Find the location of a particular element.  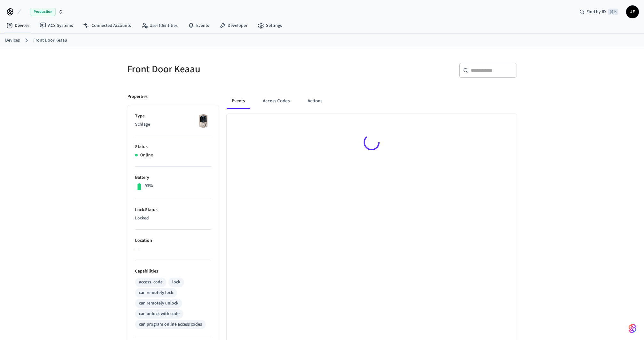

button: Events is located at coordinates (238, 101).